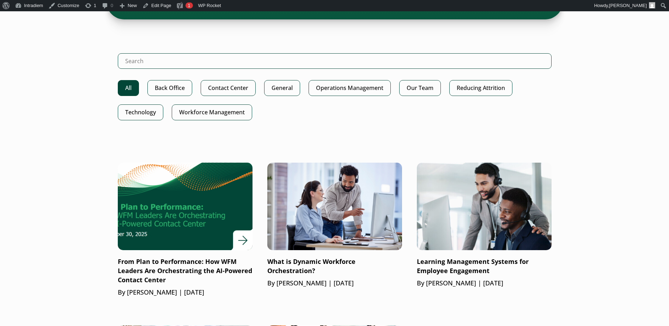 This screenshot has height=326, width=669. Describe the element at coordinates (212, 112) in the screenshot. I see `a: Workforce Management` at that location.